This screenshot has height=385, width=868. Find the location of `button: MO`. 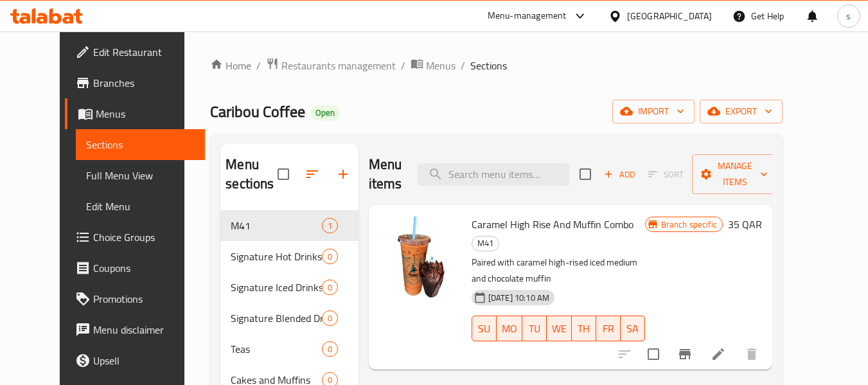

button: MO is located at coordinates (510, 329).